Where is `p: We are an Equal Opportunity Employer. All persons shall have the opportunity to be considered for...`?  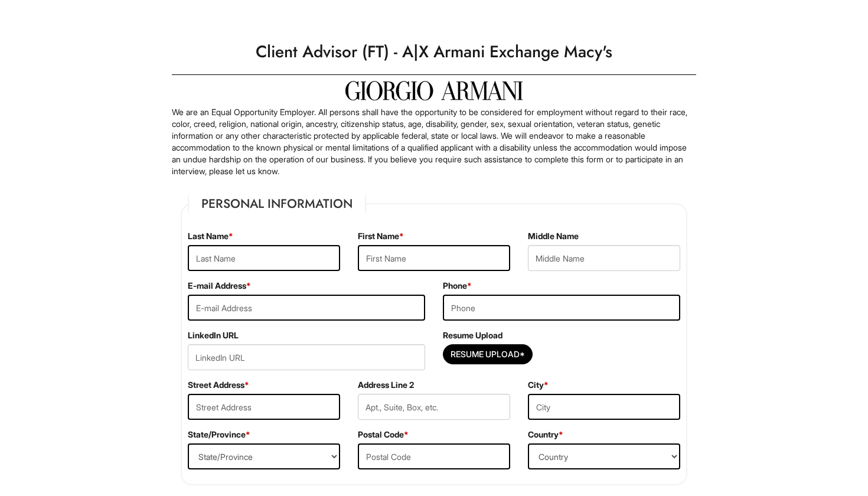
p: We are an Equal Opportunity Employer. All persons shall have the opportunity to be considered for... is located at coordinates (434, 142).